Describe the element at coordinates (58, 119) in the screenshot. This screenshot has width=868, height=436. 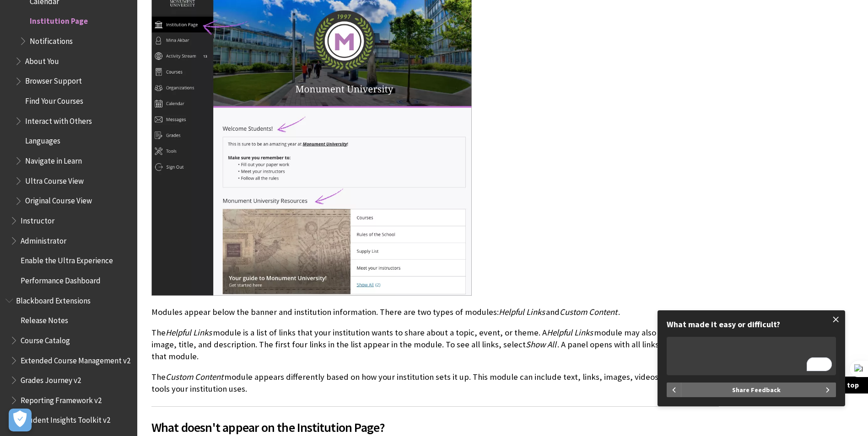
I see `span: Interact with Others` at that location.